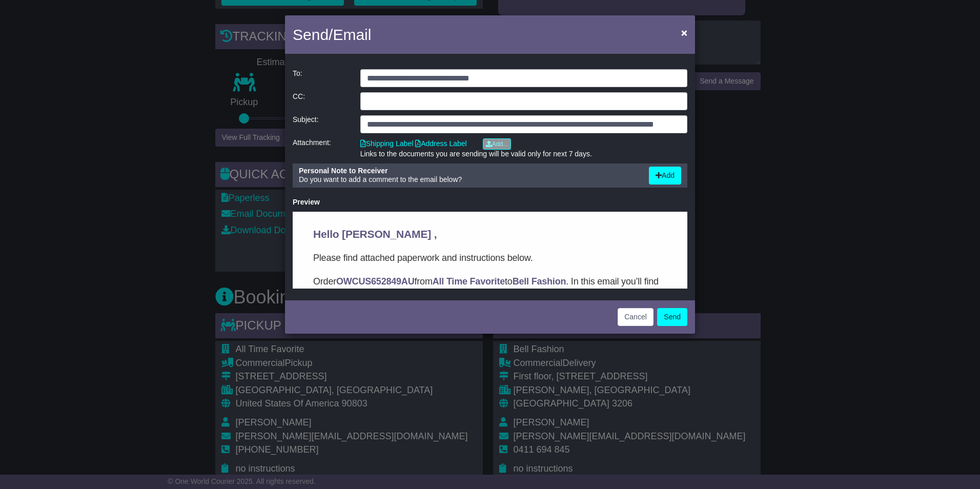 The image size is (980, 489). What do you see at coordinates (468, 175) in the screenshot?
I see `div: Do you want to add a comment to the email below?` at bounding box center [468, 175].